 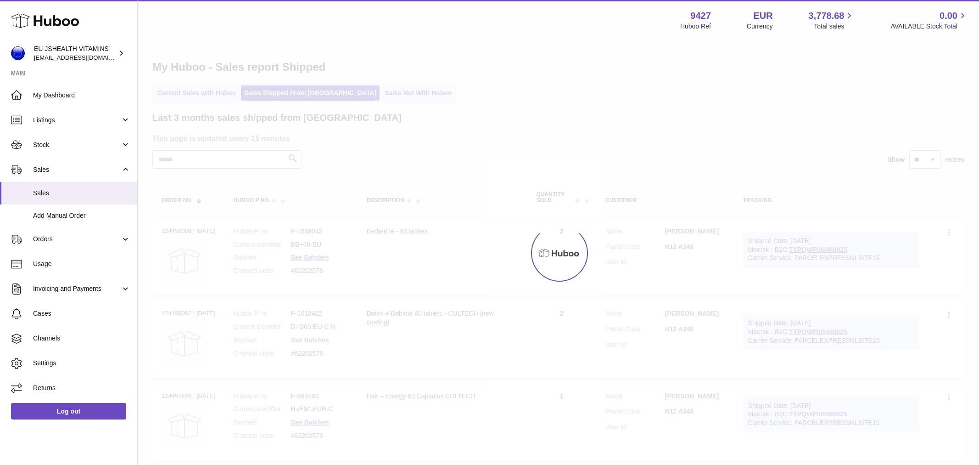 What do you see at coordinates (760, 26) in the screenshot?
I see `div: Currency` at bounding box center [760, 26].